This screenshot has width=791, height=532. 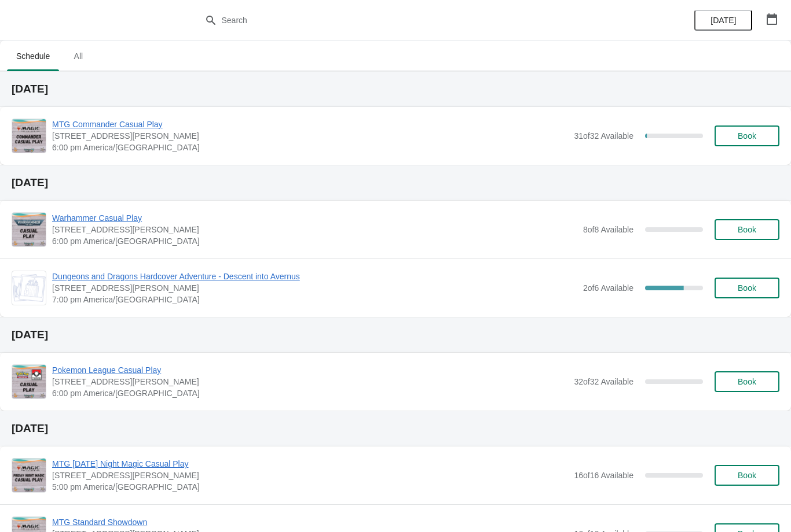 What do you see at coordinates (603, 382) in the screenshot?
I see `span: 32 of 32 Available` at bounding box center [603, 382].